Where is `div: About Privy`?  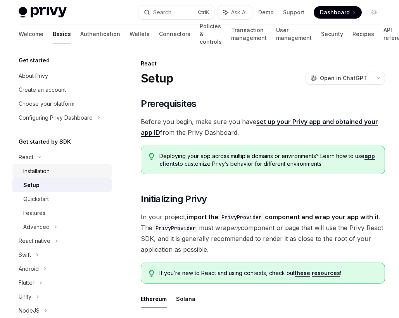 div: About Privy is located at coordinates (33, 76).